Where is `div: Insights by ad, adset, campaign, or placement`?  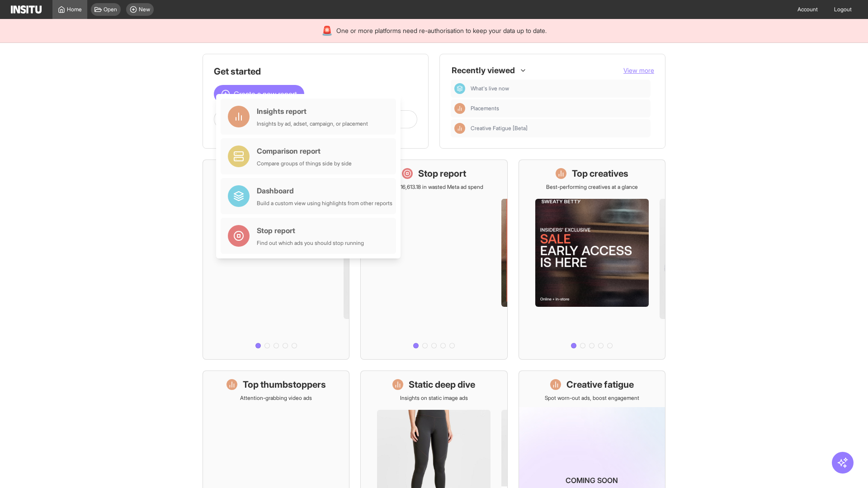
div: Insights by ad, adset, campaign, or placement is located at coordinates (312, 124).